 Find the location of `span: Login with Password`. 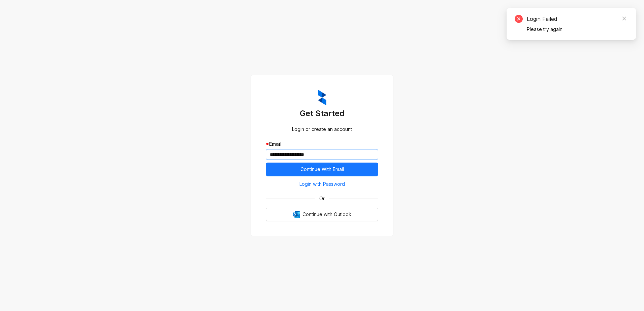

span: Login with Password is located at coordinates (322, 184).